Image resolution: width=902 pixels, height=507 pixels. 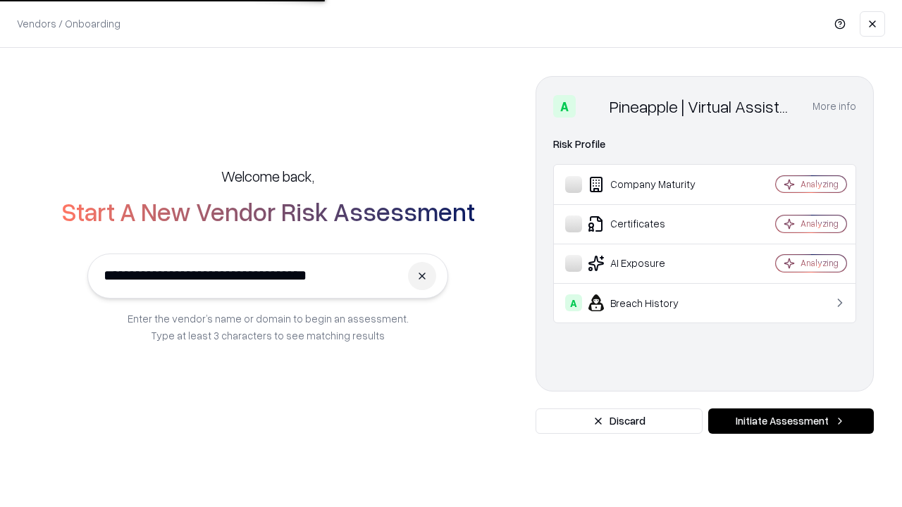 I want to click on div: Breach History, so click(x=649, y=303).